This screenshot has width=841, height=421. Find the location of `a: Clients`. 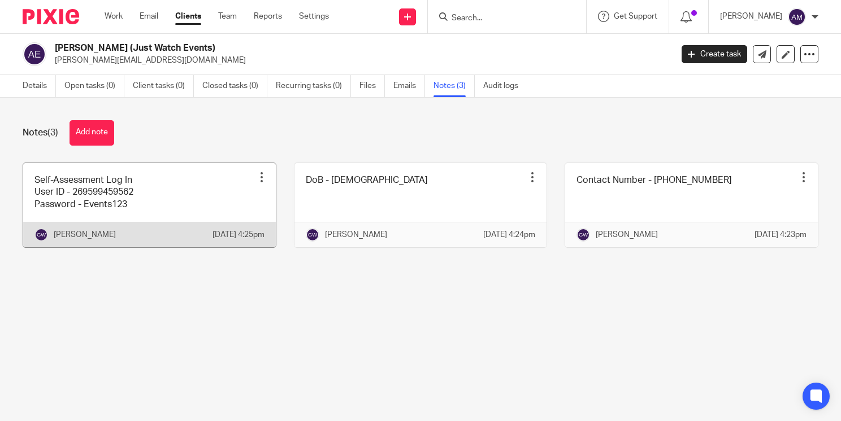

a: Clients is located at coordinates (188, 16).